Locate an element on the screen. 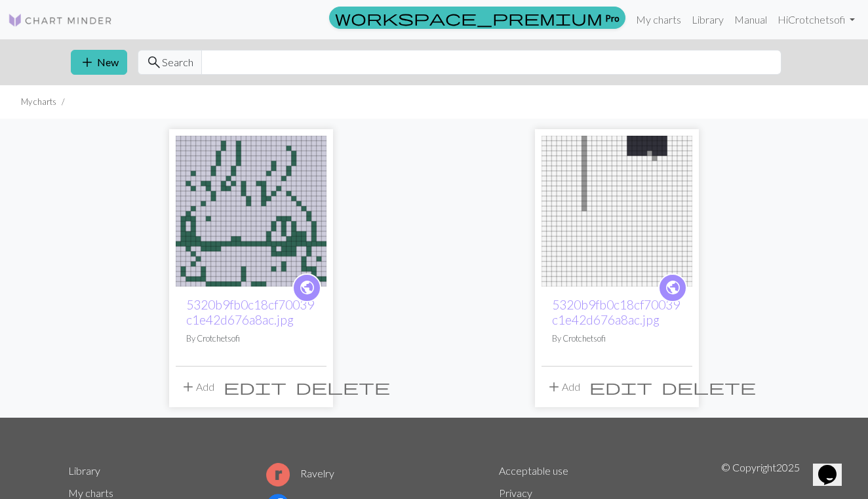  a: Privacy is located at coordinates (515, 492).